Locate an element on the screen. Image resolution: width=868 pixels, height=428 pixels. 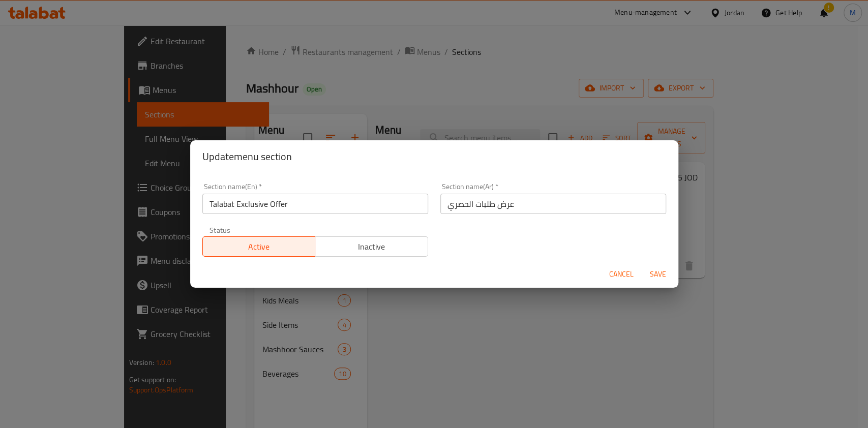
span: Active is located at coordinates (260, 247).